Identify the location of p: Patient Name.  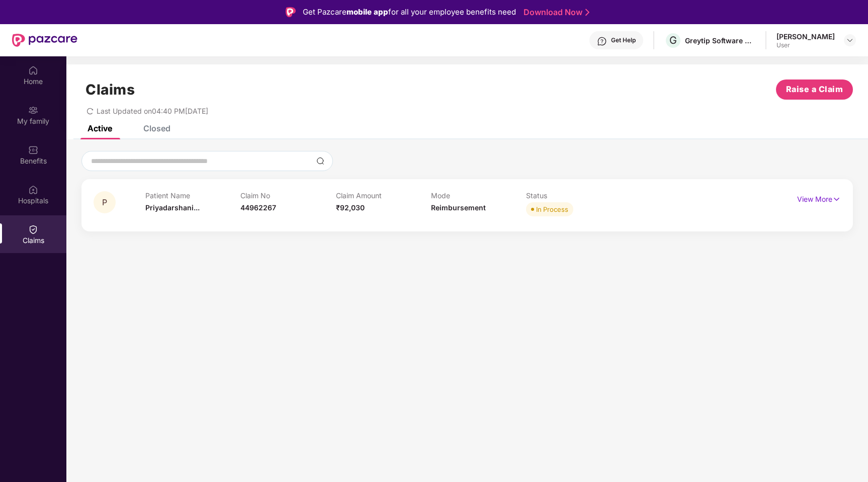
(192, 195).